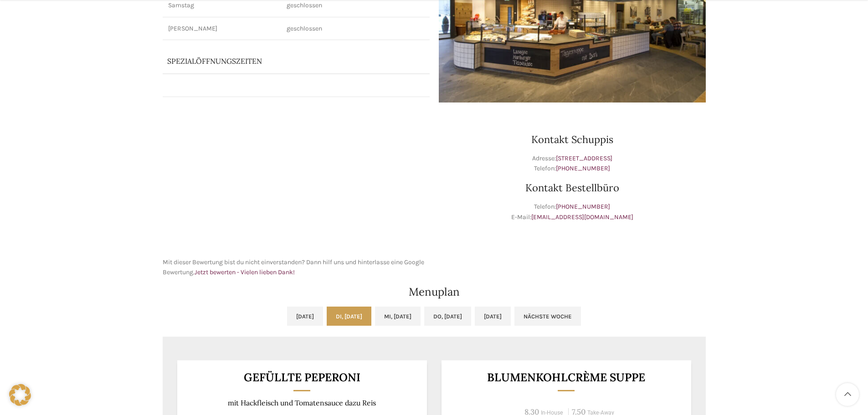 The height and width of the screenshot is (415, 868). I want to click on a: Scroll to top button, so click(848, 395).